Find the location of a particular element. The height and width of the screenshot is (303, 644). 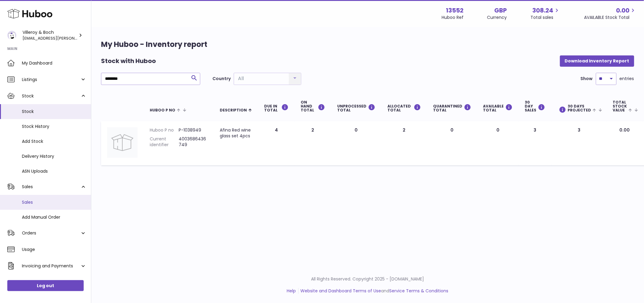

span: Usage is located at coordinates (54, 249).